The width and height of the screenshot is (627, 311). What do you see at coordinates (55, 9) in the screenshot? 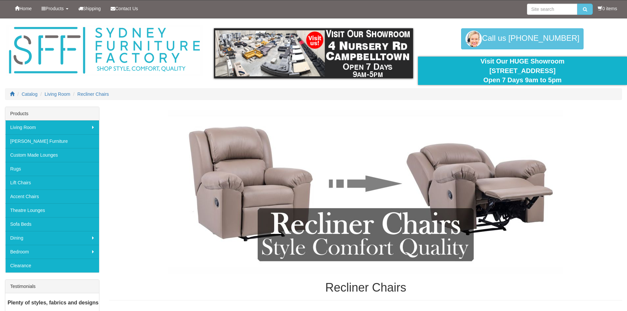
I see `a: Products` at bounding box center [55, 9].